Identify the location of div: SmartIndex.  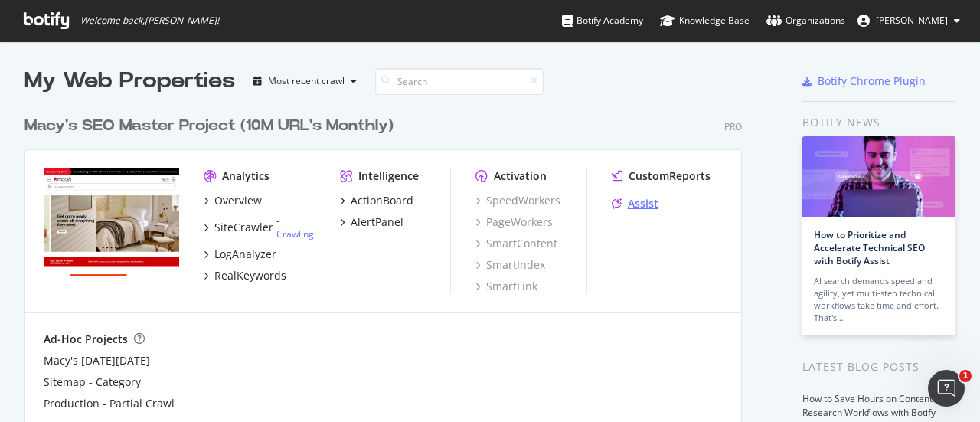
(510, 265).